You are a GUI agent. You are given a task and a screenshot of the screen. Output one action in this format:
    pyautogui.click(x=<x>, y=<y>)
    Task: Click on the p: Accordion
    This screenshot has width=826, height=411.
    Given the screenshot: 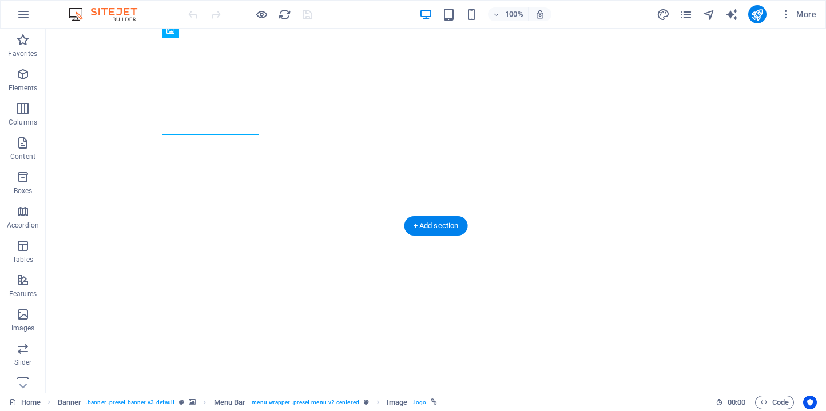 What is the action you would take?
    pyautogui.click(x=23, y=225)
    